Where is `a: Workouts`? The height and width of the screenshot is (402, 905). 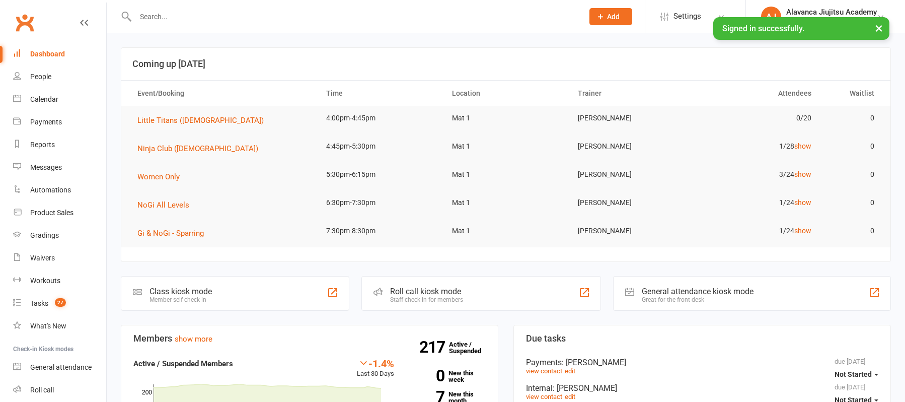 a: Workouts is located at coordinates (59, 280).